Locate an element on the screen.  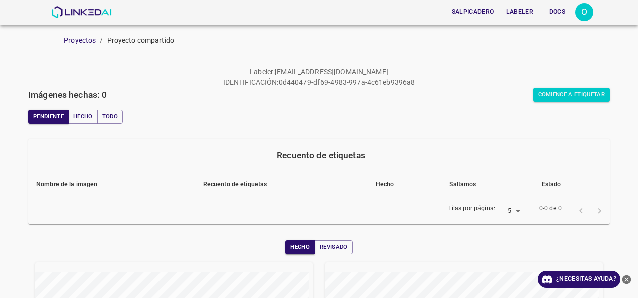
div: 5 is located at coordinates (511, 211).